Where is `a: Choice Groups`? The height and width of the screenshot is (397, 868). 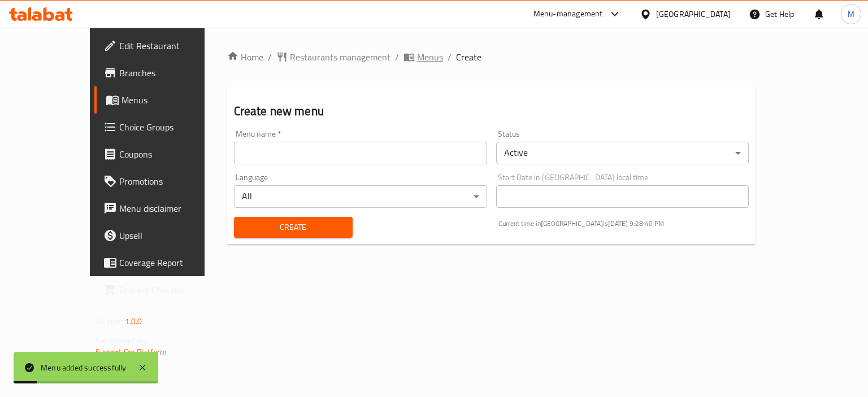 a: Choice Groups is located at coordinates (164, 127).